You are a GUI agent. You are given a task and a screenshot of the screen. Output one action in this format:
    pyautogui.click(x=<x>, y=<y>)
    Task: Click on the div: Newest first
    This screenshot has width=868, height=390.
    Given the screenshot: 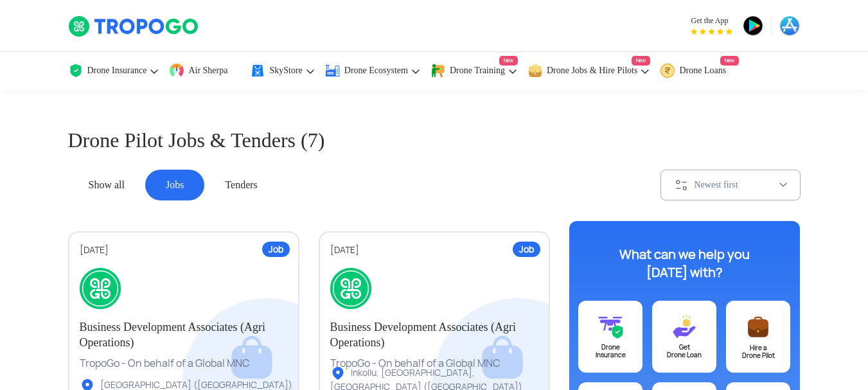 What is the action you would take?
    pyautogui.click(x=736, y=185)
    